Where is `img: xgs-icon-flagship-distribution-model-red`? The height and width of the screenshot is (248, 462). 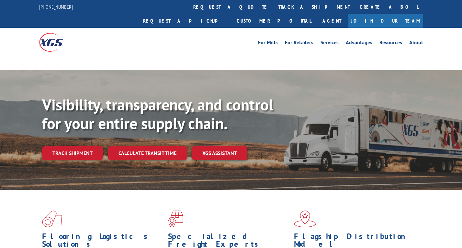 img: xgs-icon-flagship-distribution-model-red is located at coordinates (305, 219).